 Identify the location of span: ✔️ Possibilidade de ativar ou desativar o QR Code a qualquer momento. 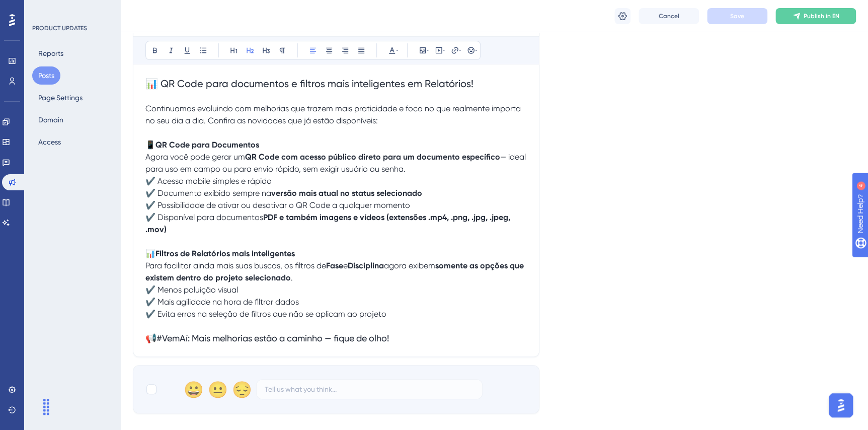
(278, 205).